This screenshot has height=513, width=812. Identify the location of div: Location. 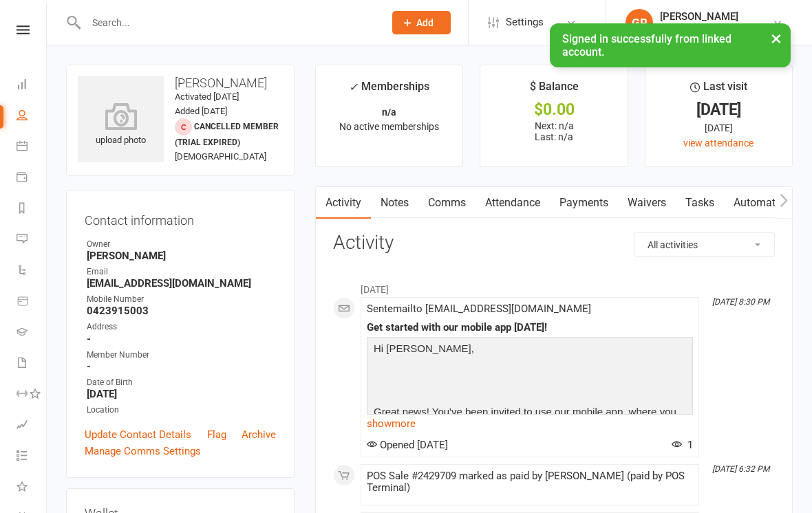
(181, 410).